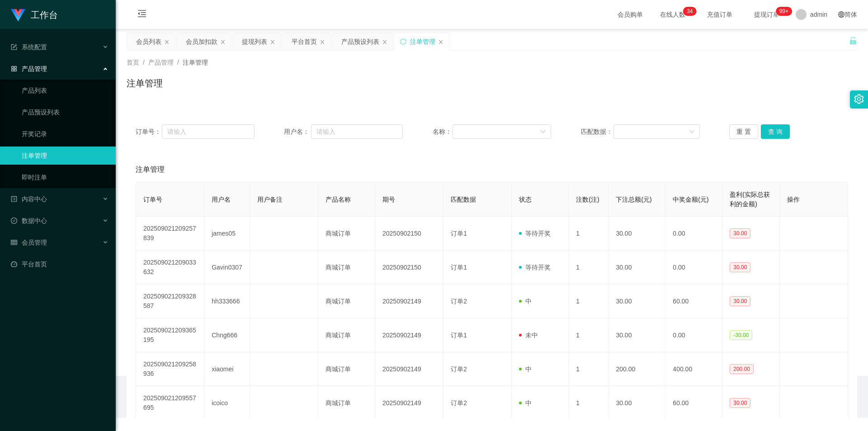 The height and width of the screenshot is (431, 868). What do you see at coordinates (14, 69) in the screenshot?
I see `i: 图标: appstore-o` at bounding box center [14, 69].